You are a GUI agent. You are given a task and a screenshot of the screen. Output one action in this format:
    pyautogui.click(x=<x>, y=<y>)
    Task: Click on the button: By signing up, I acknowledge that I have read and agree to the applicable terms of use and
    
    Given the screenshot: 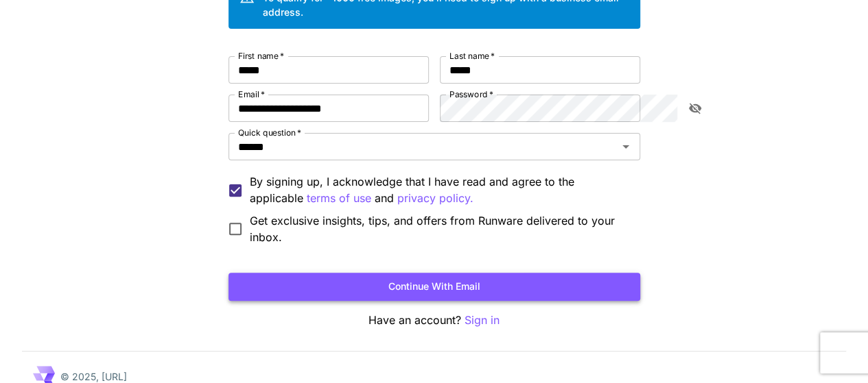 What is the action you would take?
    pyautogui.click(x=435, y=198)
    